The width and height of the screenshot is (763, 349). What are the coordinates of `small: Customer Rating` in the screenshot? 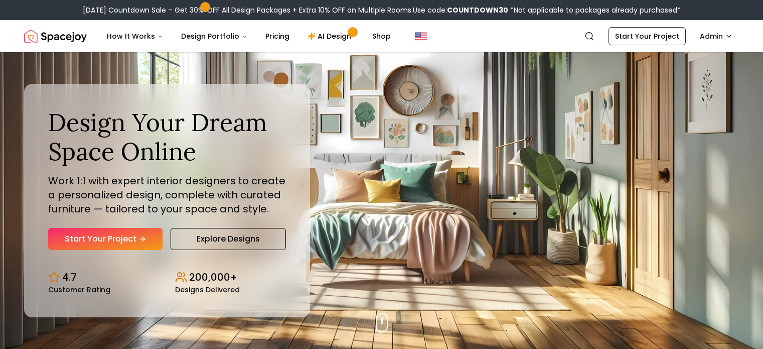 It's located at (79, 290).